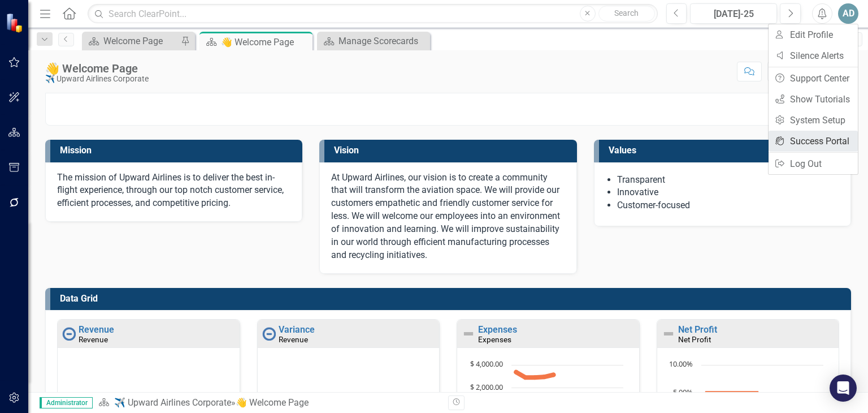  I want to click on text: $ 4,000.00, so click(486, 363).